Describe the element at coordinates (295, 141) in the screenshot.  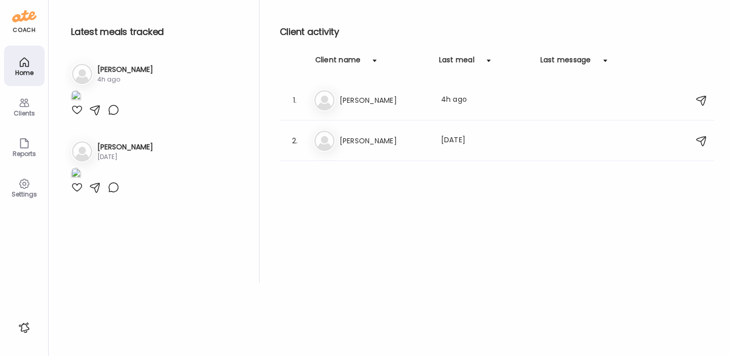
I see `div: 2.` at that location.